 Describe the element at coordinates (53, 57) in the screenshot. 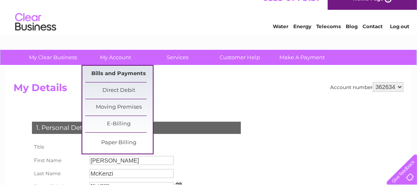

I see `a: My Clear Business` at that location.